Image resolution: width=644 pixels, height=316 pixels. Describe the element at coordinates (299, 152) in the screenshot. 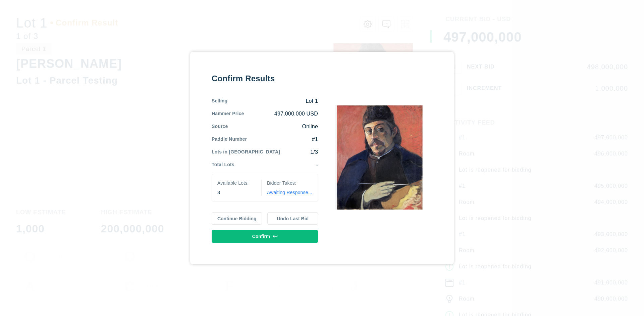

I see `div: 1/3` at that location.